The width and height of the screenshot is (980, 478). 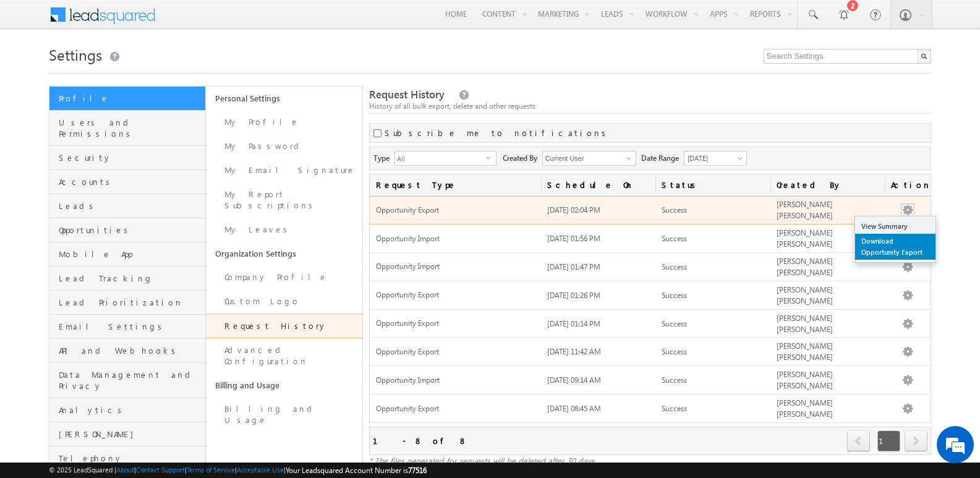 I want to click on a: prev, so click(x=859, y=442).